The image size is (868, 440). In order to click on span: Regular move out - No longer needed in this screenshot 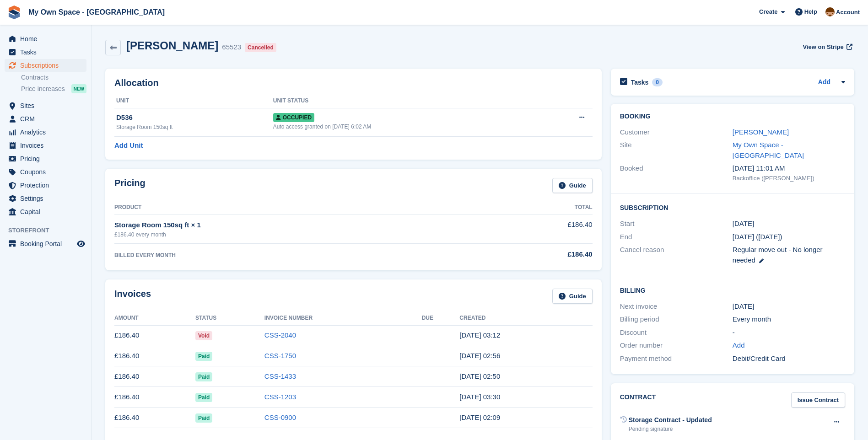, I will do `click(777, 255)`.